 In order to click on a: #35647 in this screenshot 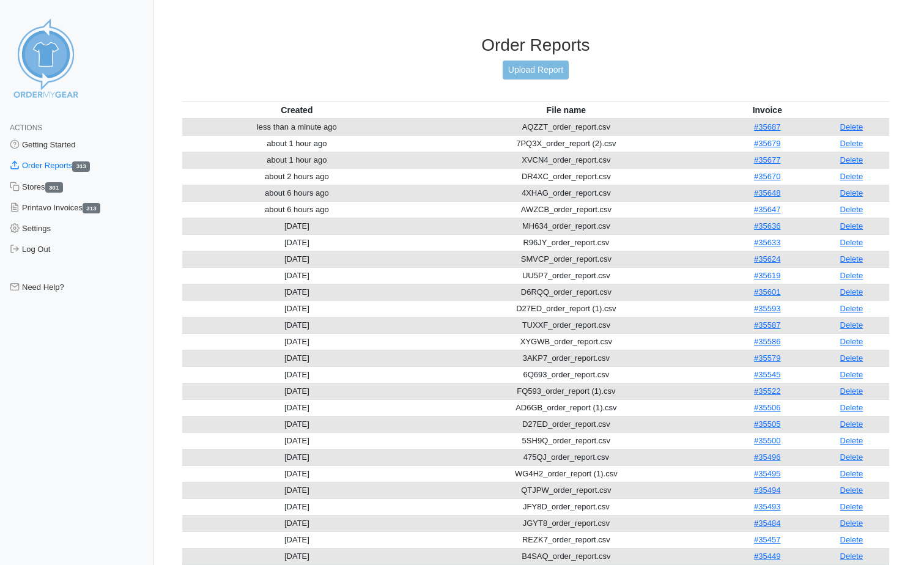, I will do `click(767, 209)`.